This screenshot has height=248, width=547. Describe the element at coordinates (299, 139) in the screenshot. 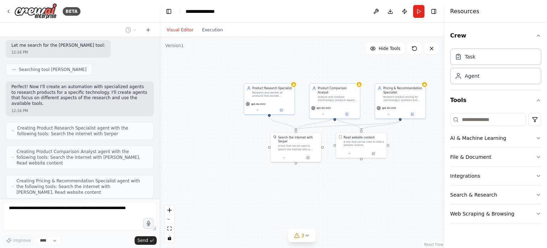

I see `div: Search the internet with Serper` at that location.